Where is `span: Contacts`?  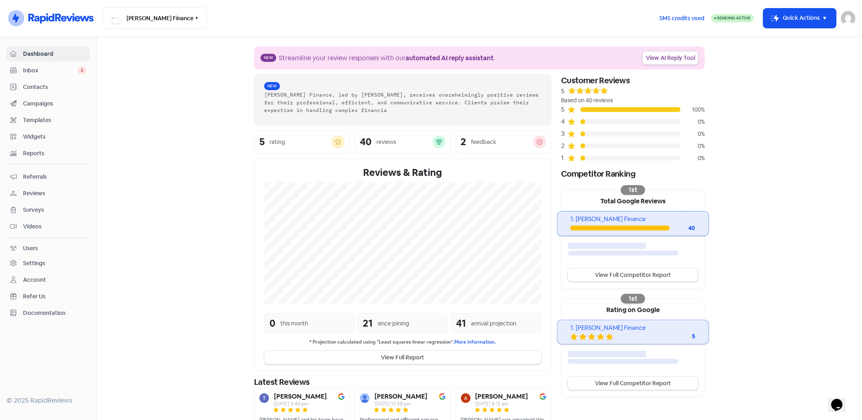
span: Contacts is located at coordinates (55, 87).